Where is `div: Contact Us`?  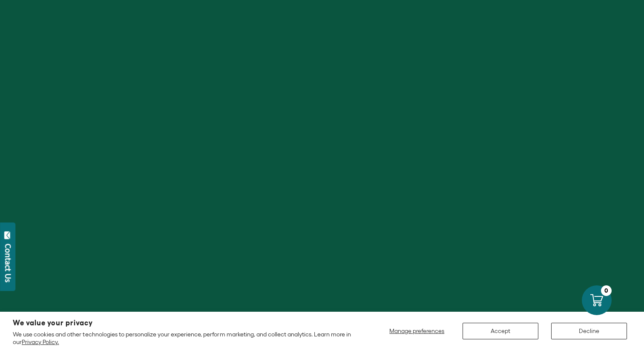
div: Contact Us is located at coordinates (8, 263).